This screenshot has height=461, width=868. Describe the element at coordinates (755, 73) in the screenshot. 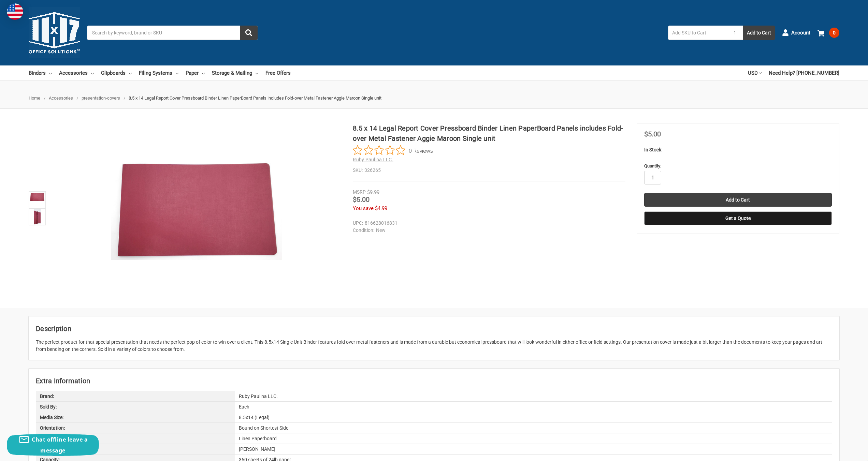

I see `a: USD` at that location.